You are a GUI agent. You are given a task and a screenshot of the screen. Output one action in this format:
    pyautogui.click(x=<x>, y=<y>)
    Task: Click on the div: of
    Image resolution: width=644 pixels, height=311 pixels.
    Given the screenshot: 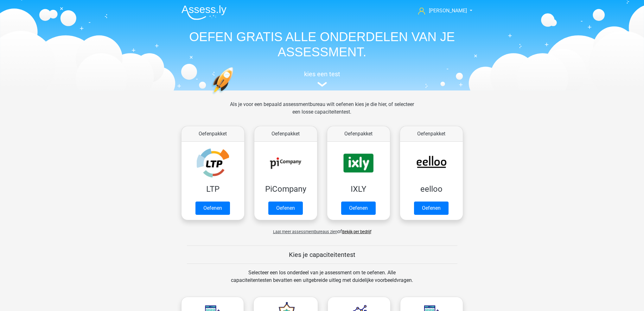 What is the action you would take?
    pyautogui.click(x=322, y=229)
    